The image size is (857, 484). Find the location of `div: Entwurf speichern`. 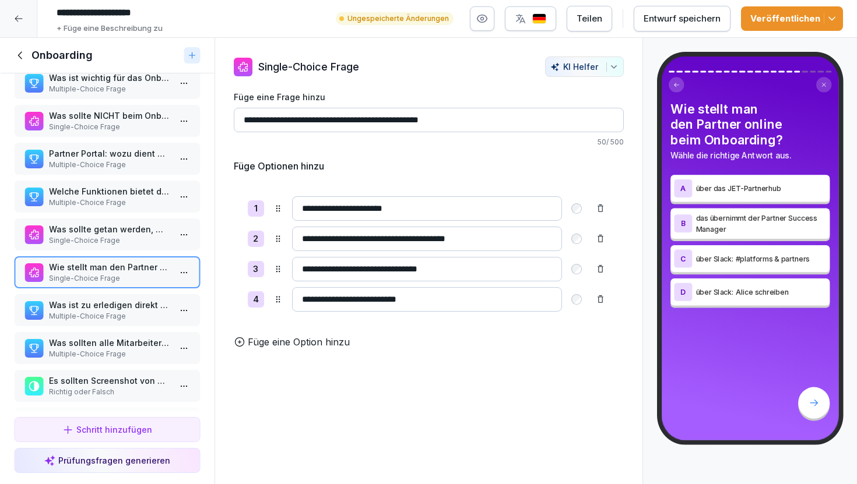

div: Entwurf speichern is located at coordinates (682, 19).